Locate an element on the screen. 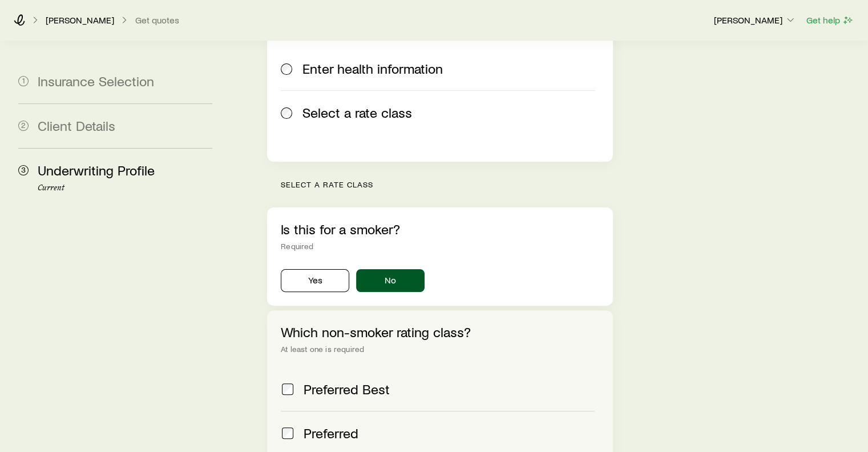  input: Enter health information is located at coordinates (286, 69).